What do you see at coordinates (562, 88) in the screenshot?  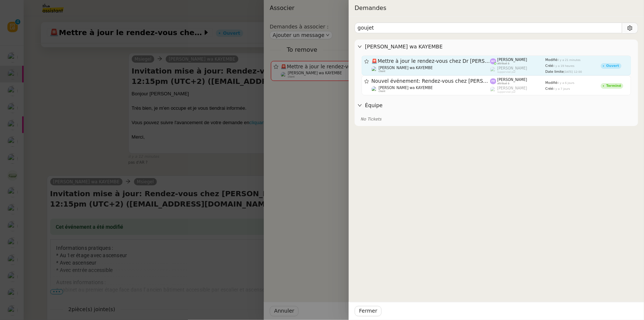 I see `span: il y a 7 jours` at bounding box center [562, 88].